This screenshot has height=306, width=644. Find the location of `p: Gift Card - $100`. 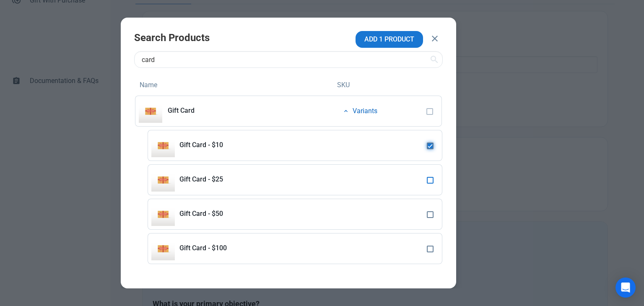

p: Gift Card - $100 is located at coordinates (259, 248).